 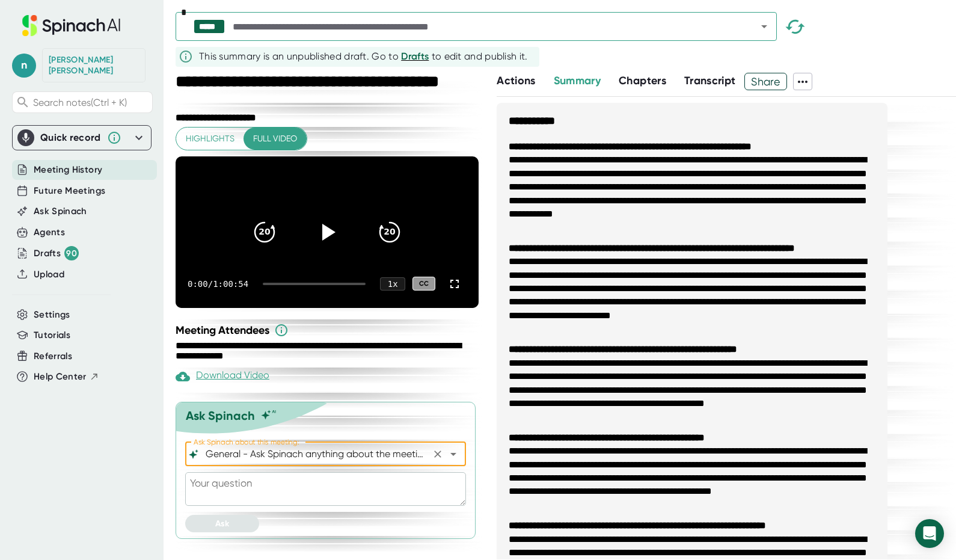 I want to click on div: 90, so click(x=72, y=253).